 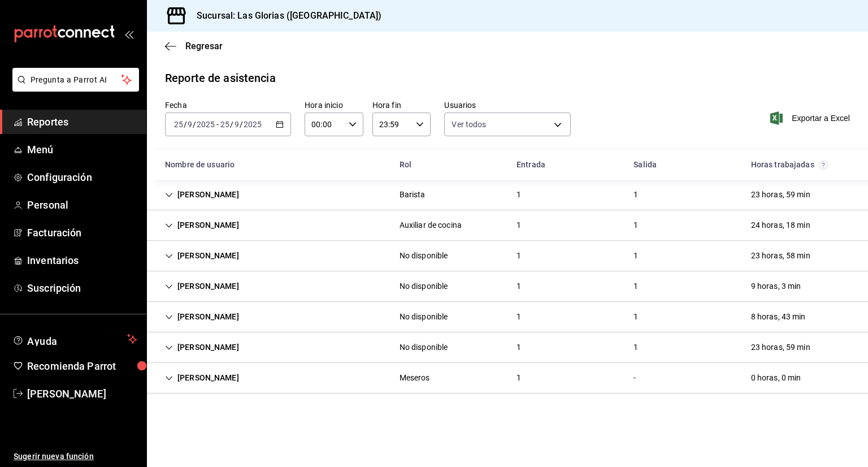 What do you see at coordinates (204, 46) in the screenshot?
I see `span: Regresar` at bounding box center [204, 46].